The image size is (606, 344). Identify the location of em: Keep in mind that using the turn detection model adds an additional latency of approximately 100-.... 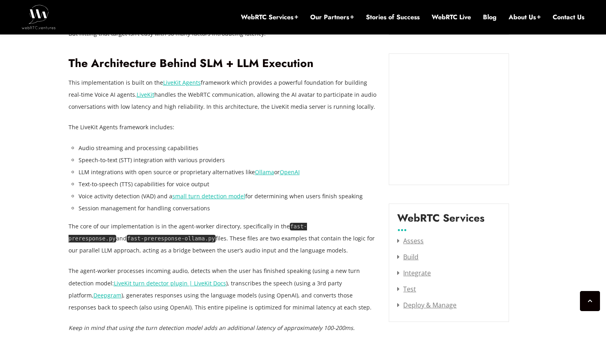
(212, 327).